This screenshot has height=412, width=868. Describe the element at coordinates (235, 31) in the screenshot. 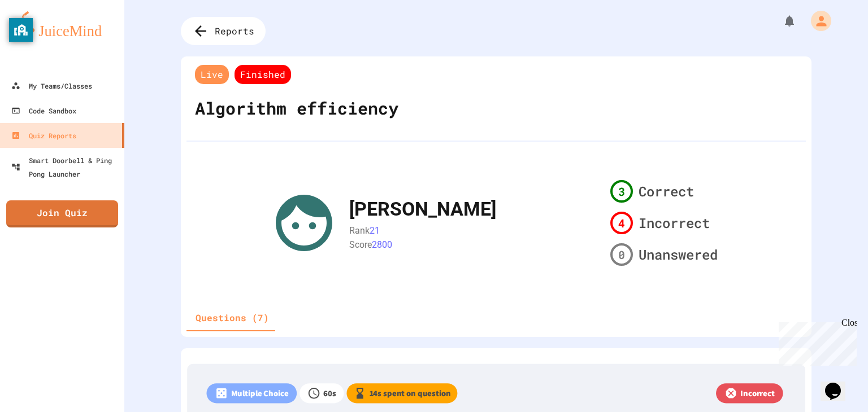

I see `span: Reports` at that location.